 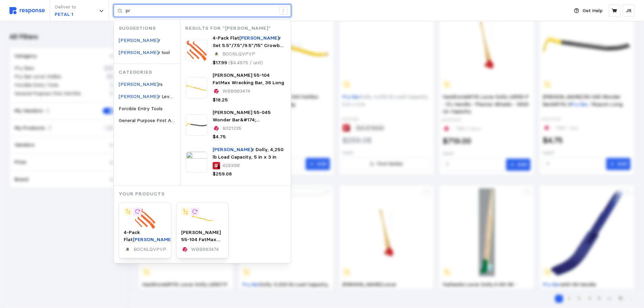 What do you see at coordinates (220, 100) in the screenshot?
I see `p: $18.25` at bounding box center [220, 100].